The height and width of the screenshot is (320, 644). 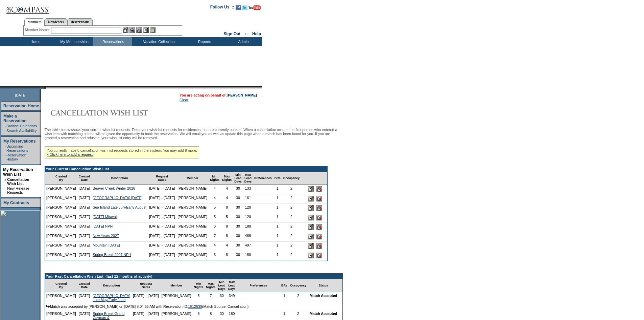 I want to click on a: Sea Island Late July/Early August, so click(x=119, y=207).